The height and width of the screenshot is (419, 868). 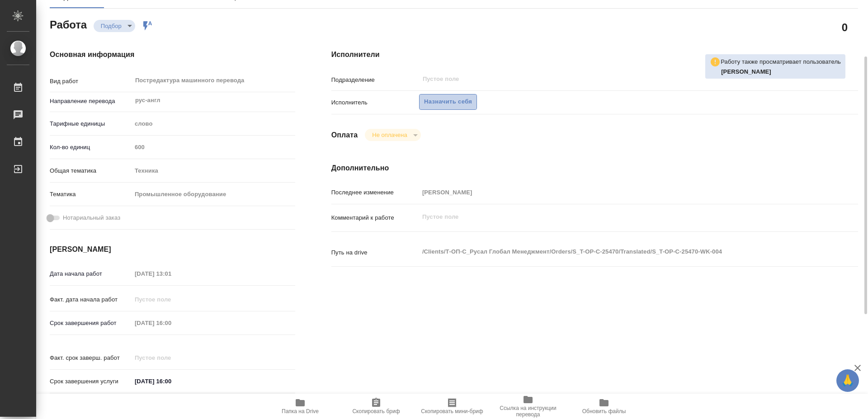 What do you see at coordinates (90, 323) in the screenshot?
I see `p: Срок завершения работ` at bounding box center [90, 323].